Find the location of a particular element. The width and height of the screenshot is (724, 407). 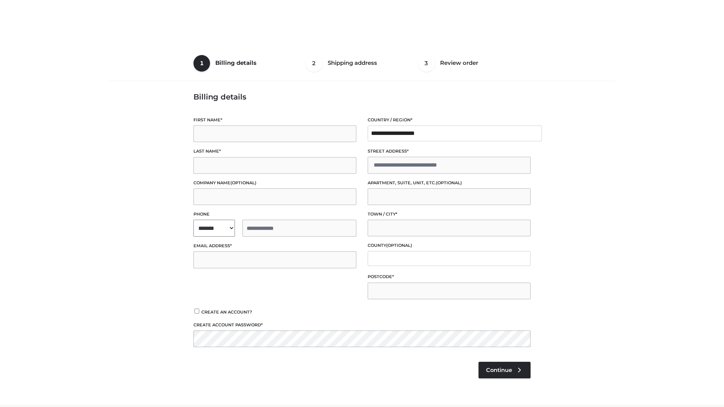

span: Shipping address is located at coordinates (352, 63).